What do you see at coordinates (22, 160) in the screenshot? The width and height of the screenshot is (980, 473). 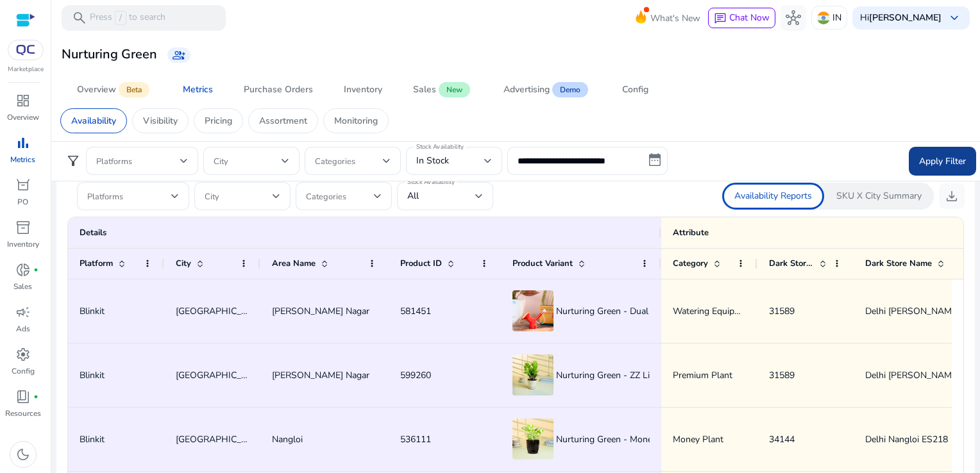 I see `p: Metrics` at bounding box center [22, 160].